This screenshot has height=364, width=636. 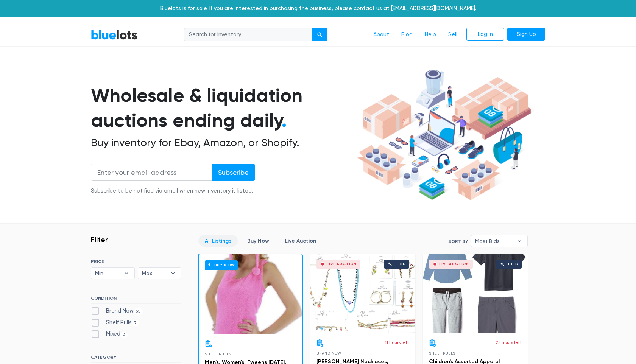 I want to click on p: 23 hours left, so click(x=508, y=342).